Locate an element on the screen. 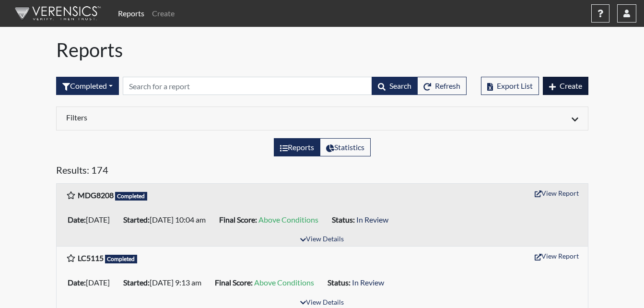 This screenshot has height=308, width=644. input: Search by Registration ID, Interview Number, or Investigation Name. is located at coordinates (248, 86).